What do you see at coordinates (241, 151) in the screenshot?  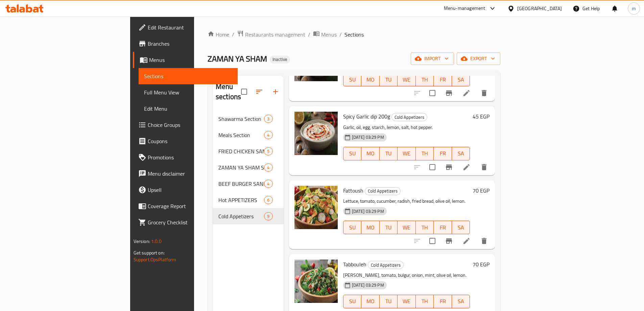 I see `span: FRIED CHICKEN SANDWICH` at bounding box center [241, 151].